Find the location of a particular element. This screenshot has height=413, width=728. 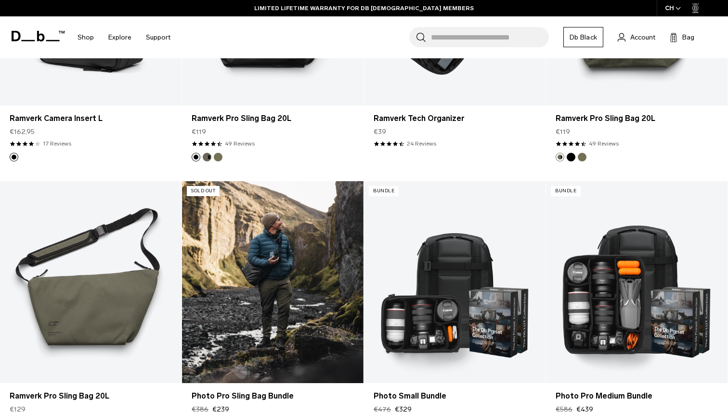

button: Bag is located at coordinates (682, 37).